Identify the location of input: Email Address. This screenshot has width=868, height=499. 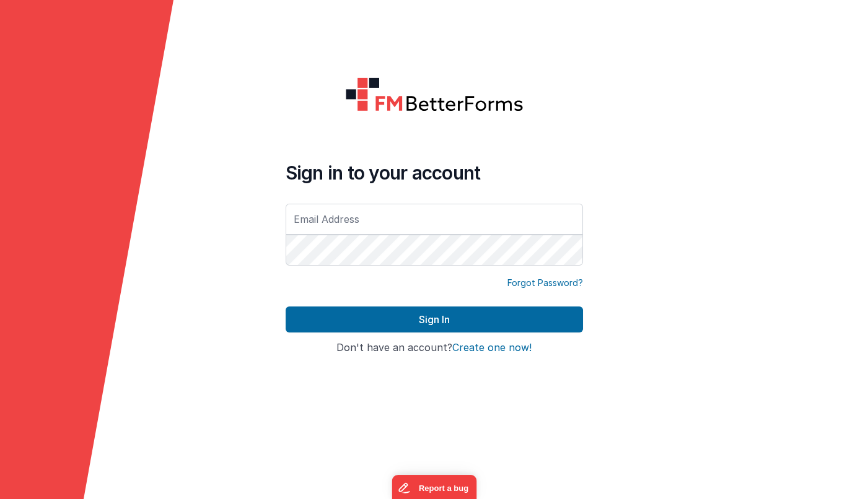
(434, 219).